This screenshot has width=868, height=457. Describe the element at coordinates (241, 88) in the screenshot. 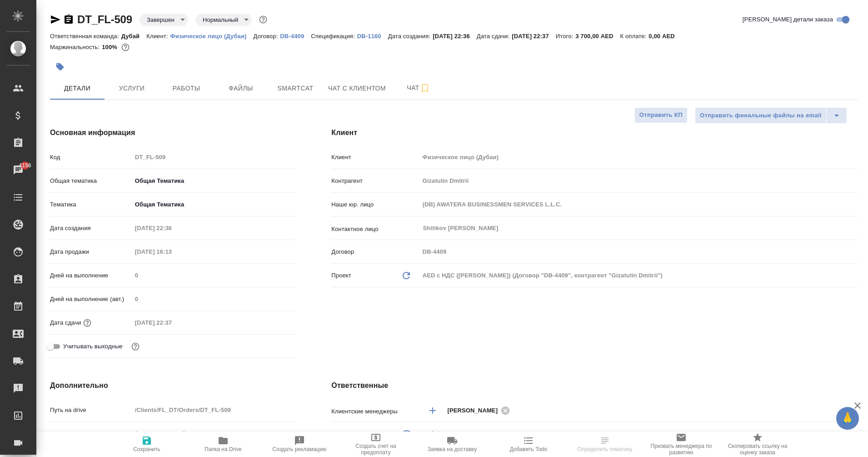

I see `span: Файлы` at that location.